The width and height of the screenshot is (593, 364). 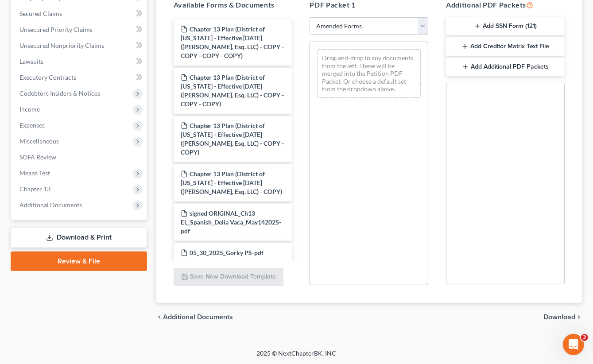 What do you see at coordinates (32, 125) in the screenshot?
I see `span: Expenses` at bounding box center [32, 125].